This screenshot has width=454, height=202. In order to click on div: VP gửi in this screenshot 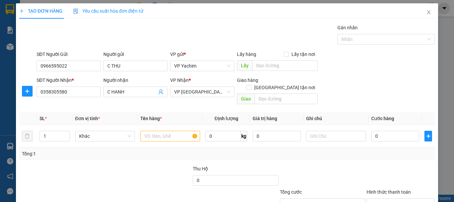, I will do `click(202, 54)`.